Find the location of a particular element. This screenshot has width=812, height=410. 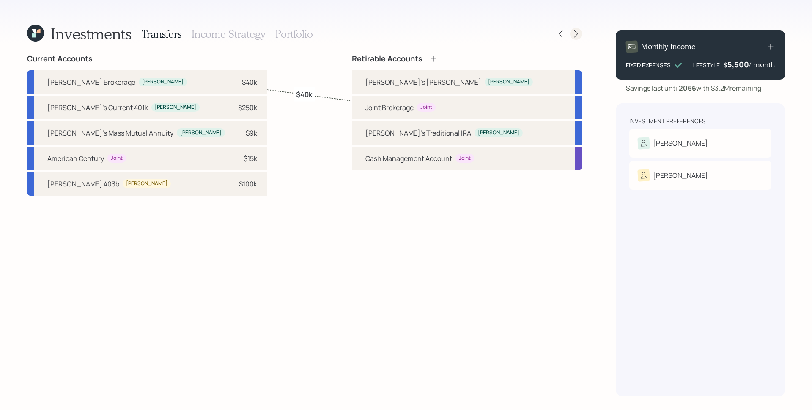

div: 5,500 is located at coordinates (738, 64).